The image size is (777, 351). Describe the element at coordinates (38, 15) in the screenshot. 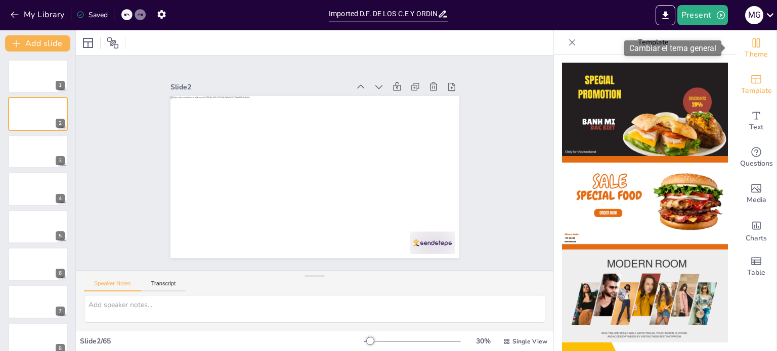

I see `button: My Library` at that location.